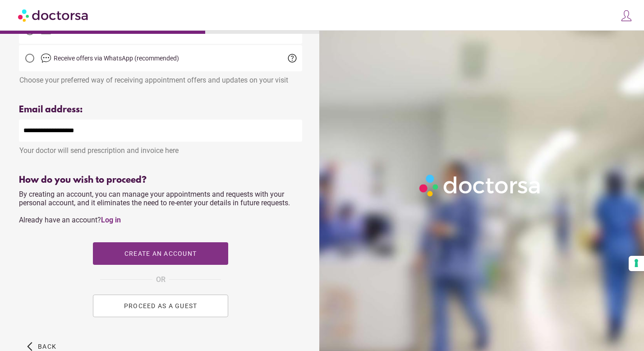 The height and width of the screenshot is (351, 644). What do you see at coordinates (160, 280) in the screenshot?
I see `span: OR` at bounding box center [160, 280].